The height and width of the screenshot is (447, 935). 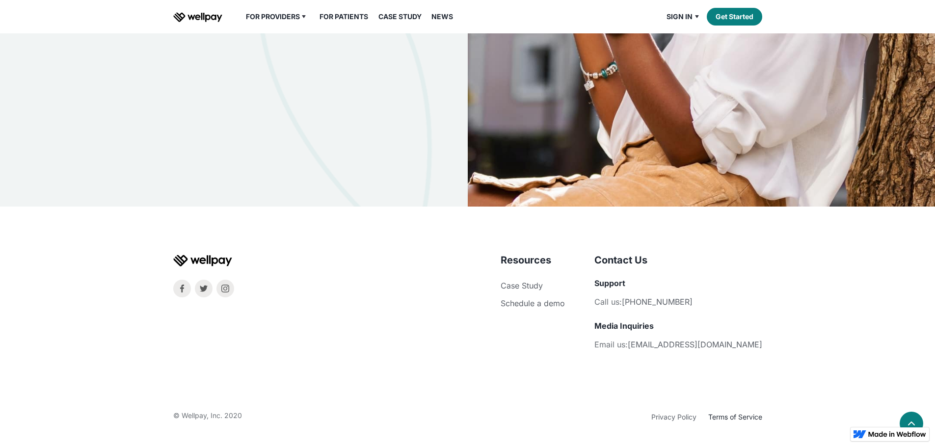 I want to click on a: Get Started, so click(x=735, y=17).